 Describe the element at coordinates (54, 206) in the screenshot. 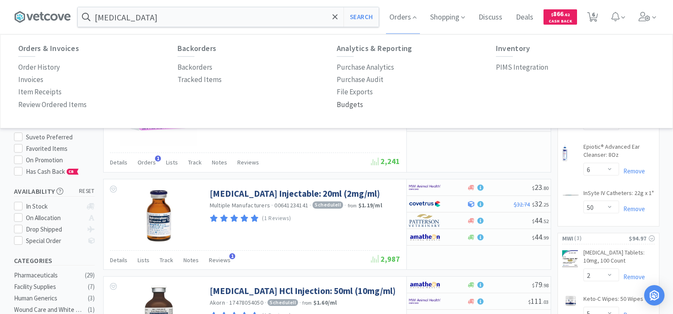

I see `div: In Stock` at that location.